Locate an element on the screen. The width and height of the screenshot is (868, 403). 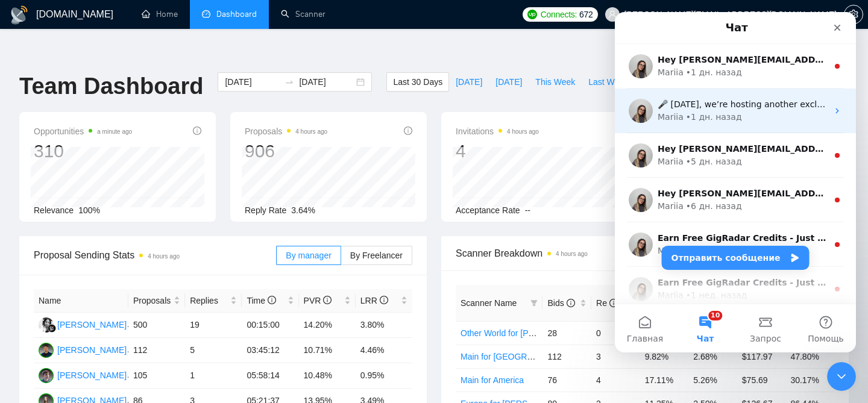
span: Bids is located at coordinates (560, 303).